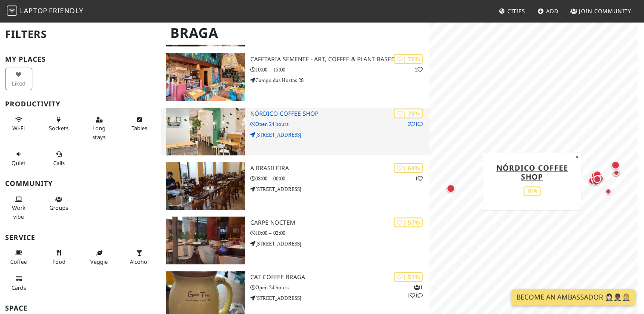  What do you see at coordinates (45, 11) in the screenshot?
I see `a: LaptopFriendly LaptopFriendly` at bounding box center [45, 11].